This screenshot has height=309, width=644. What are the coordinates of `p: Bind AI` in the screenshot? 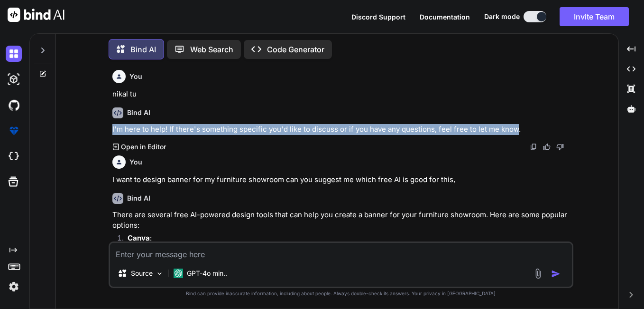 It's located at (143, 49).